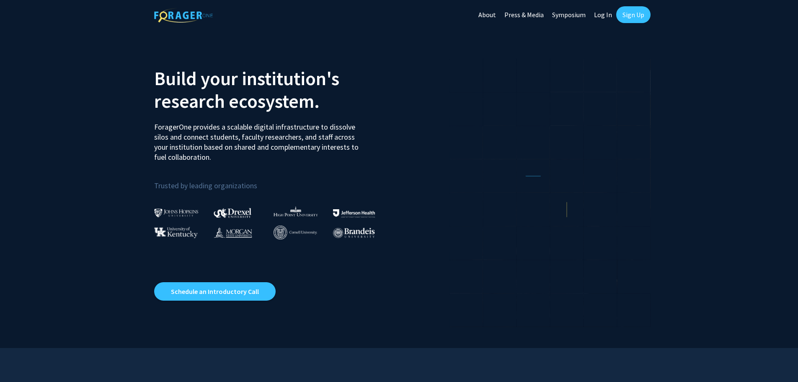  Describe the element at coordinates (215, 291) in the screenshot. I see `a: Opens in a new tab` at that location.